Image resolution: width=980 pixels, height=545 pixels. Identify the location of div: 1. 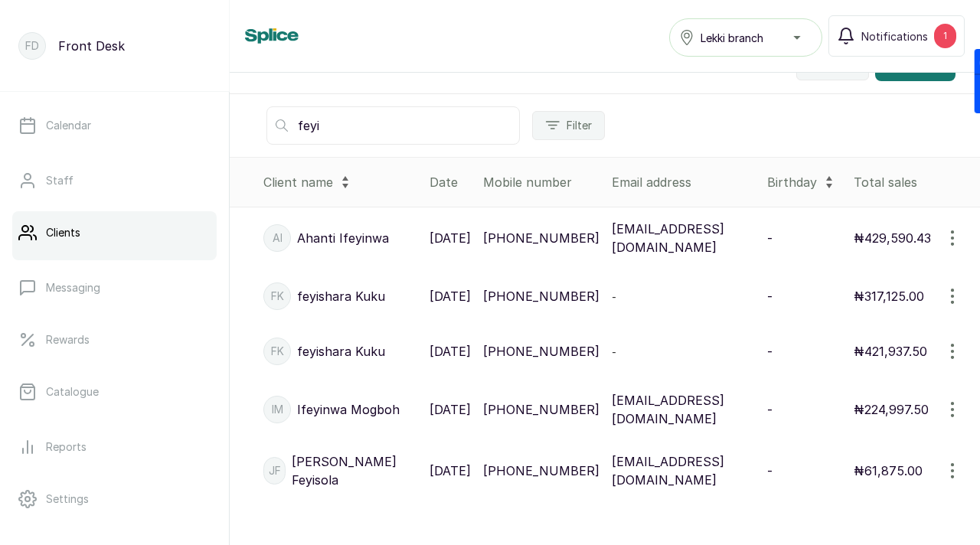
(944, 36).